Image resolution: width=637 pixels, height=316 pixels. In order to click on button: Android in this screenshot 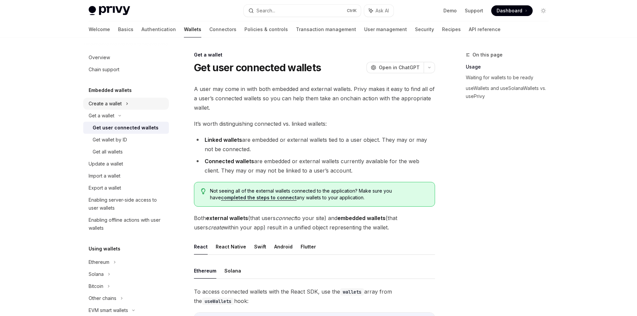, I will do `click(283, 246)`.